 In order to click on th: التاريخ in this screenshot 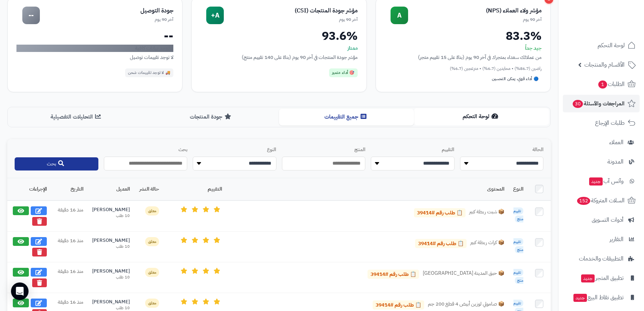, I will do `click(70, 189)`.